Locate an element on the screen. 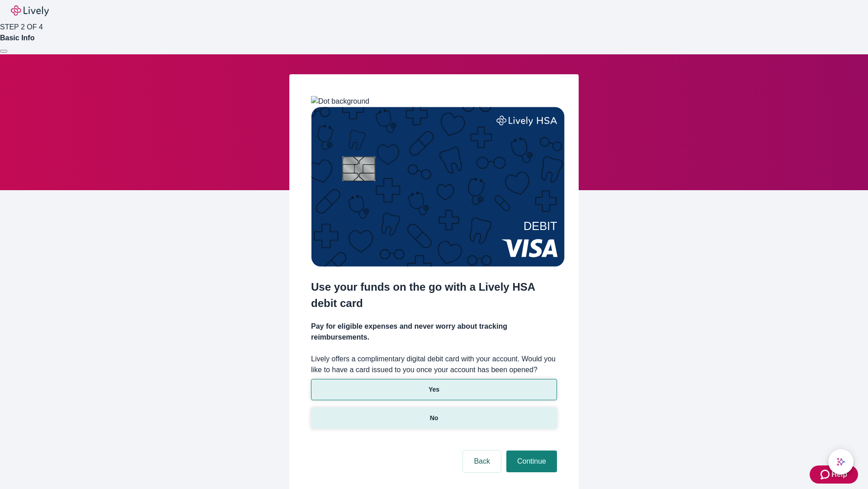 Image resolution: width=868 pixels, height=489 pixels. button: Continue is located at coordinates (532, 461).